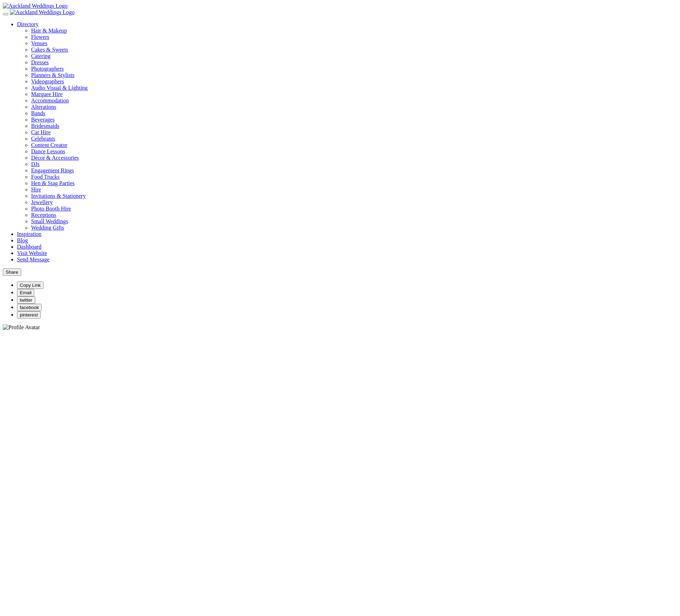 The width and height of the screenshot is (680, 616). Describe the element at coordinates (50, 221) in the screenshot. I see `a: Small Weddings` at that location.